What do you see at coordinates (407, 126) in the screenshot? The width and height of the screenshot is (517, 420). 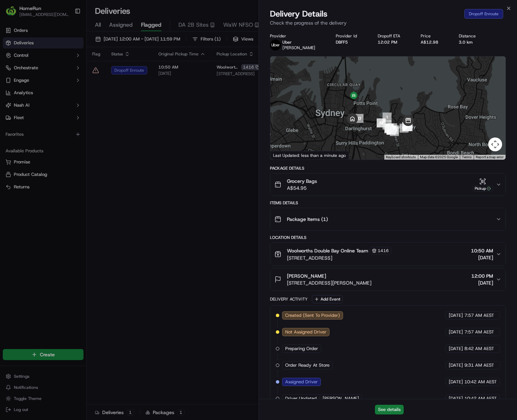 I see `div: 11` at bounding box center [407, 126].